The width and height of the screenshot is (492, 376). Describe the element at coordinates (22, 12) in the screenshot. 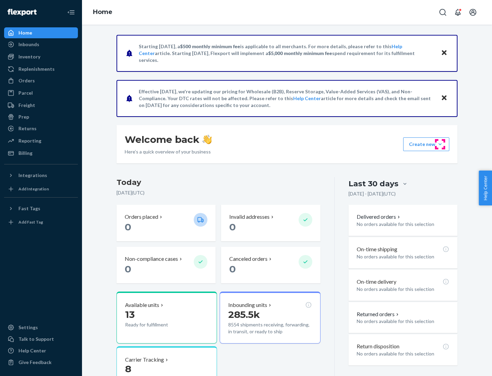

I see `img: Flexport logo` at that location.